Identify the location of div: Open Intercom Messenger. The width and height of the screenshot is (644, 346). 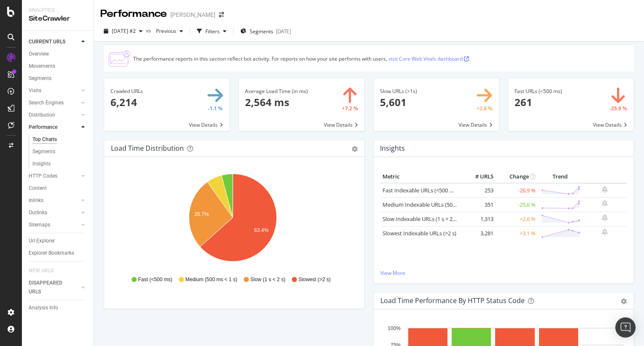
(626, 328).